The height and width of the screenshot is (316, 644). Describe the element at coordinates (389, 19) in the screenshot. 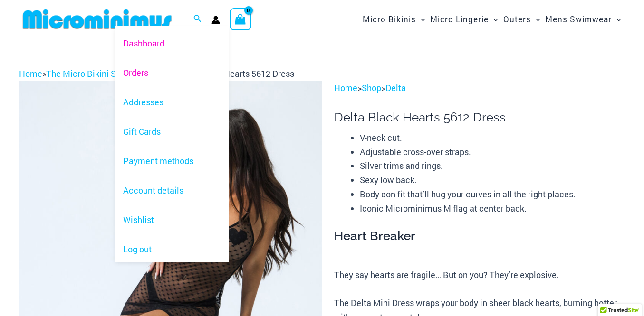

I see `span: Micro Bikinis` at that location.